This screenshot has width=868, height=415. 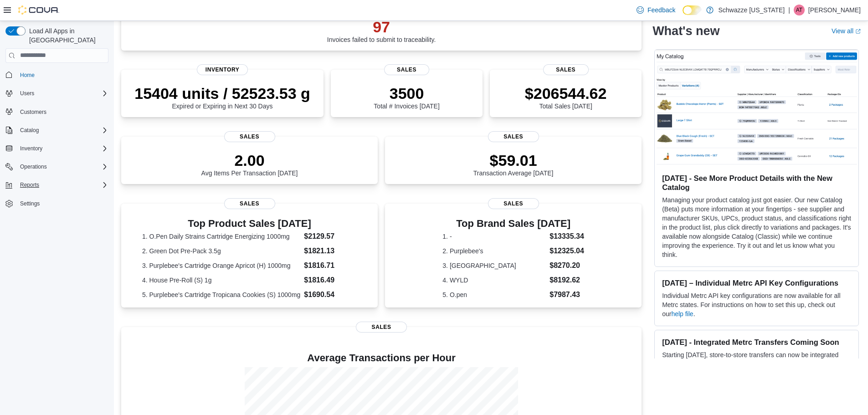 What do you see at coordinates (57, 112) in the screenshot?
I see `button: Customers` at bounding box center [57, 112].